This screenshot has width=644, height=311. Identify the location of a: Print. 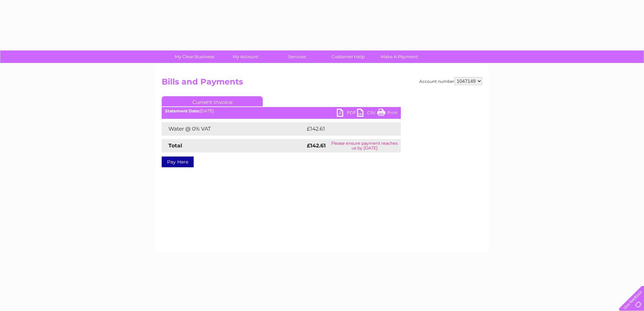
(387, 114).